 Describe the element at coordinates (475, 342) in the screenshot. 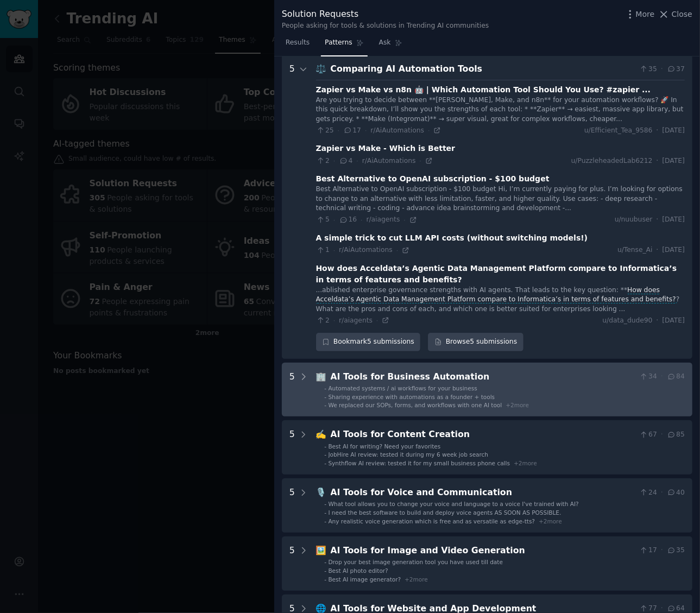

I see `a: Browse5 submissions` at that location.